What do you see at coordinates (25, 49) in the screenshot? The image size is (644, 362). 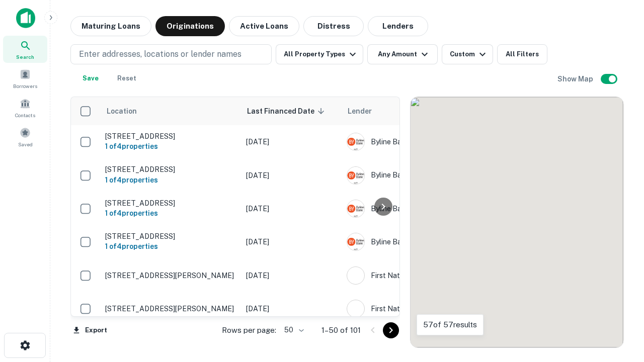 I see `a: Search` at bounding box center [25, 49].